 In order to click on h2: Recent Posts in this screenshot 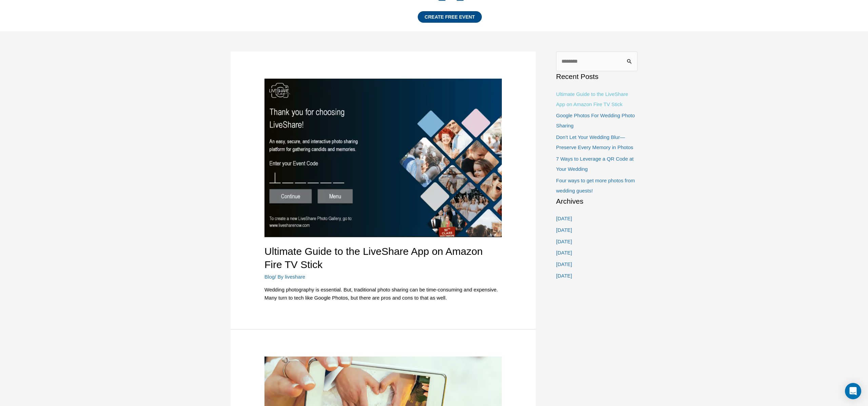, I will do `click(597, 77)`.